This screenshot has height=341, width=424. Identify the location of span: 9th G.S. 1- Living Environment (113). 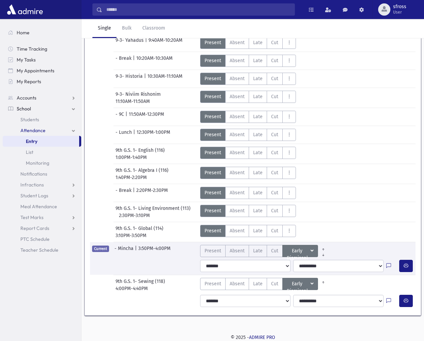
(154, 208).